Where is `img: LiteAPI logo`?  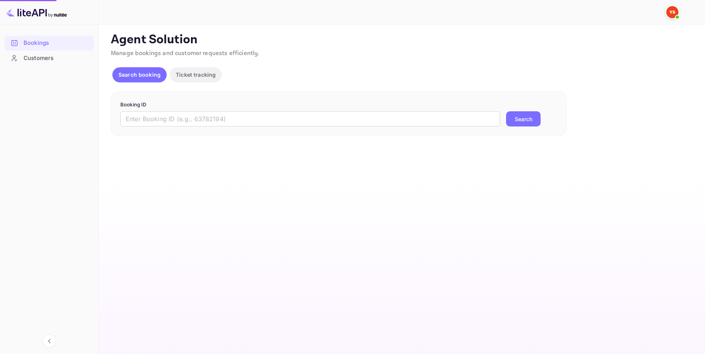 img: LiteAPI logo is located at coordinates (36, 12).